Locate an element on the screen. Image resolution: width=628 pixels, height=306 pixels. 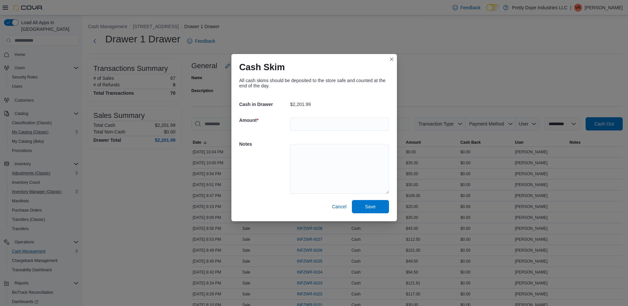
div: All cash skims should be deposited to the store safe and counted at the end of the day. is located at coordinates (314, 83).